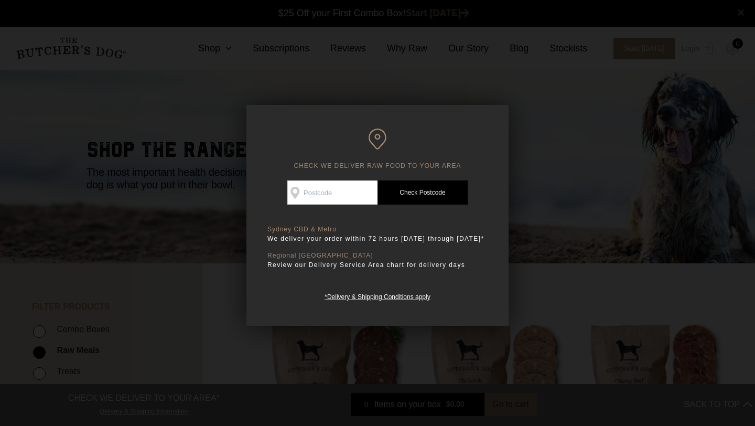 Image resolution: width=755 pixels, height=426 pixels. What do you see at coordinates (332, 192) in the screenshot?
I see `input: Postcode` at bounding box center [332, 192].